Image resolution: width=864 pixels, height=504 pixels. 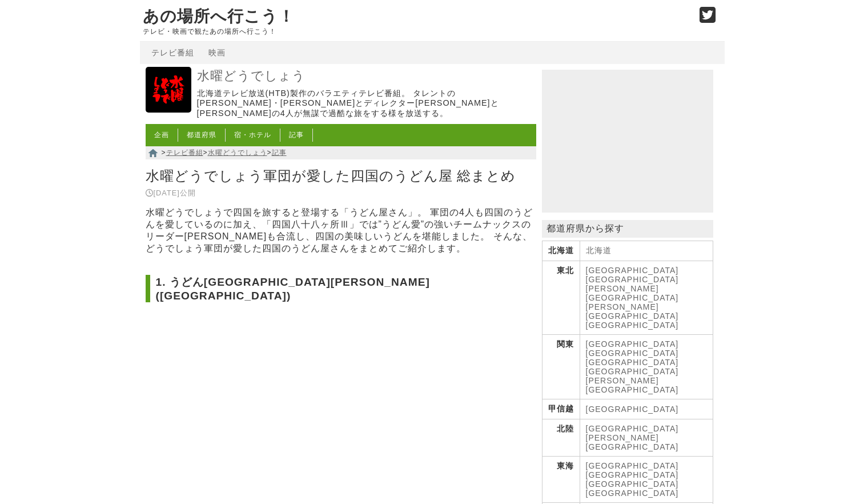 What do you see at coordinates (341, 231) in the screenshot?
I see `p: 水曜どうでしょうで四国を旅すると登場する「うどん屋さん」。 軍団の4人も四国のうどんを愛しているのに加え、「四国八十八ヶ所Ⅲ」では”うどん愛”の強いチームナックスのリーダー[PERSON_NAM...` at bounding box center [341, 231].